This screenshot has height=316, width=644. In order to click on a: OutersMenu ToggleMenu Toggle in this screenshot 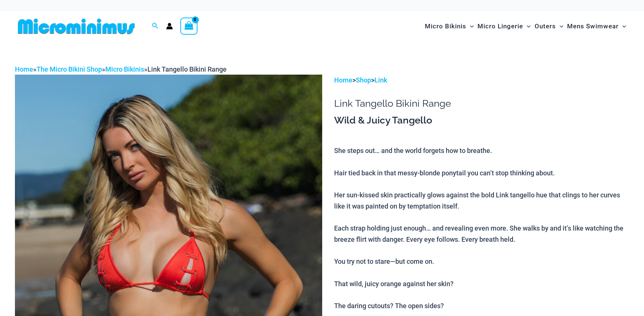, I will do `click(549, 26)`.